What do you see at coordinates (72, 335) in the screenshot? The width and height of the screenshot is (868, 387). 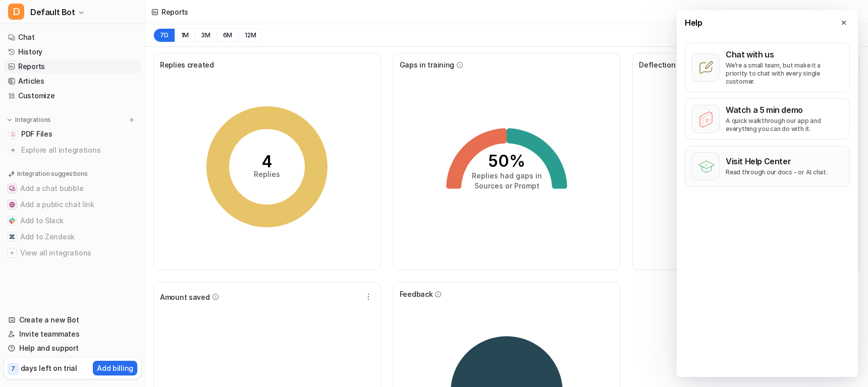 I see `a: Invite teammates` at bounding box center [72, 335].